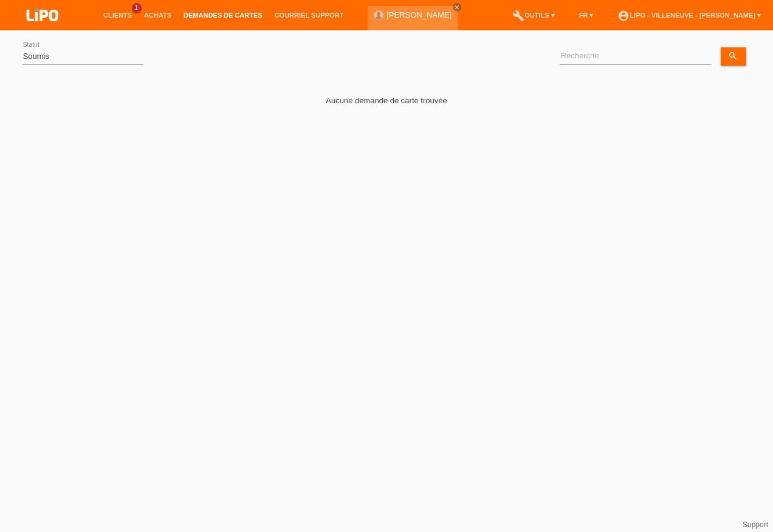  What do you see at coordinates (223, 15) in the screenshot?
I see `a: Demandes de cartes` at bounding box center [223, 15].